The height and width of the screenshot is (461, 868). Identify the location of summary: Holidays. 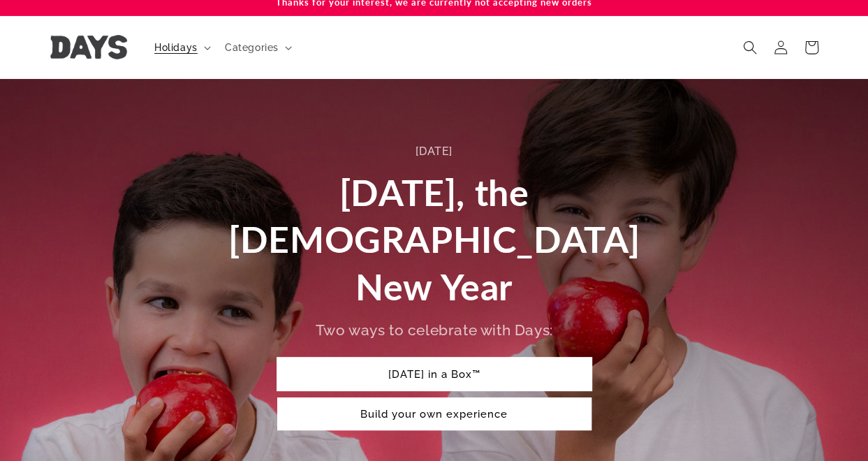
(181, 48).